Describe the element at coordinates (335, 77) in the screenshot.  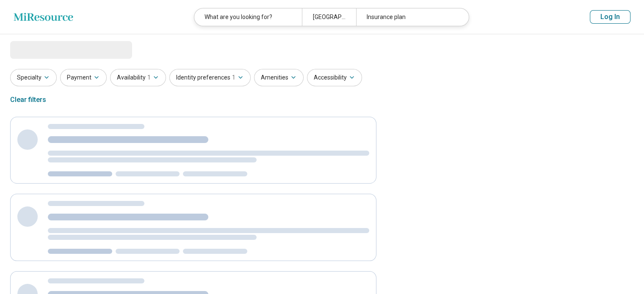
I see `button: Accessibility` at that location.